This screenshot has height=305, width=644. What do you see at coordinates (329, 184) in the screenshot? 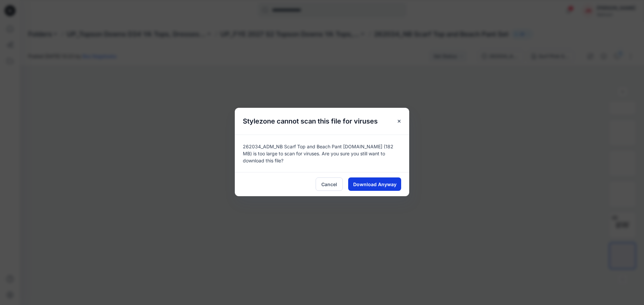
I see `span: Cancel` at bounding box center [329, 184].